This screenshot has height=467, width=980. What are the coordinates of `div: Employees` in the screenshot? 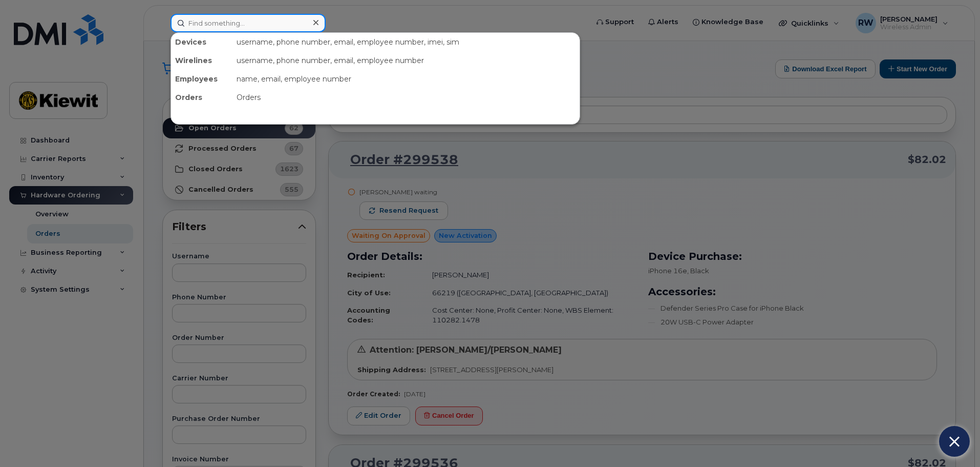 It's located at (202, 79).